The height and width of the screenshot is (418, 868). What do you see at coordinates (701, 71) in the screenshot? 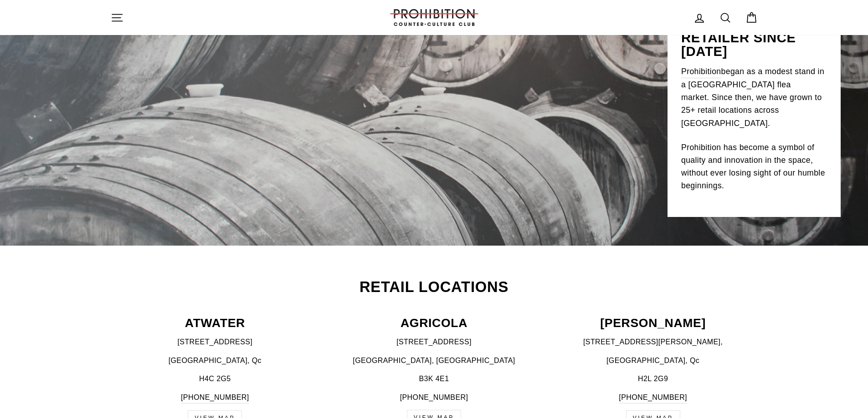
I see `a: Prohibition` at bounding box center [701, 71].